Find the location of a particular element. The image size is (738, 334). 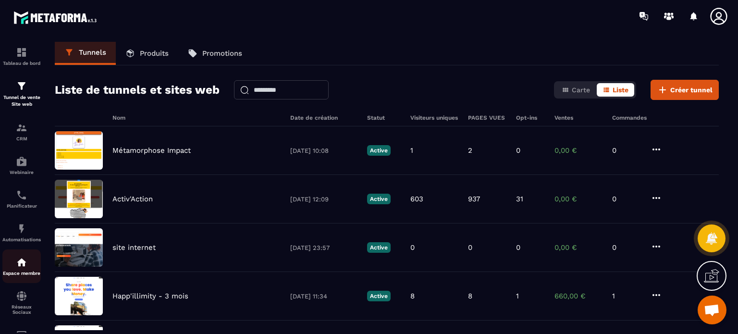

button: Liste is located at coordinates (616, 90).